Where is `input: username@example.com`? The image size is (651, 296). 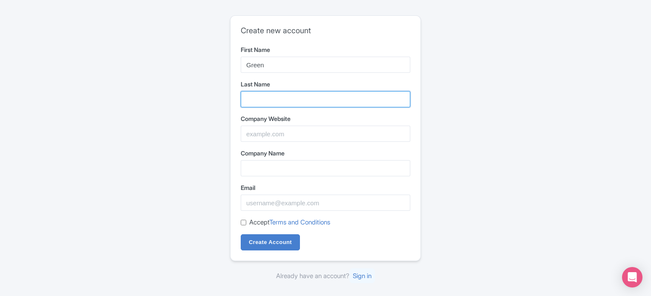
input: username@example.com is located at coordinates (325, 203).